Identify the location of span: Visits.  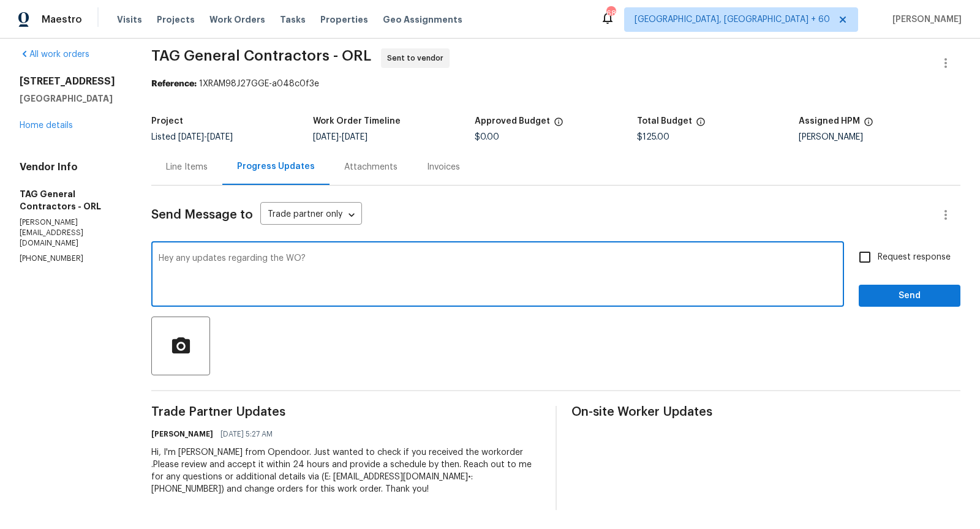
(129, 20).